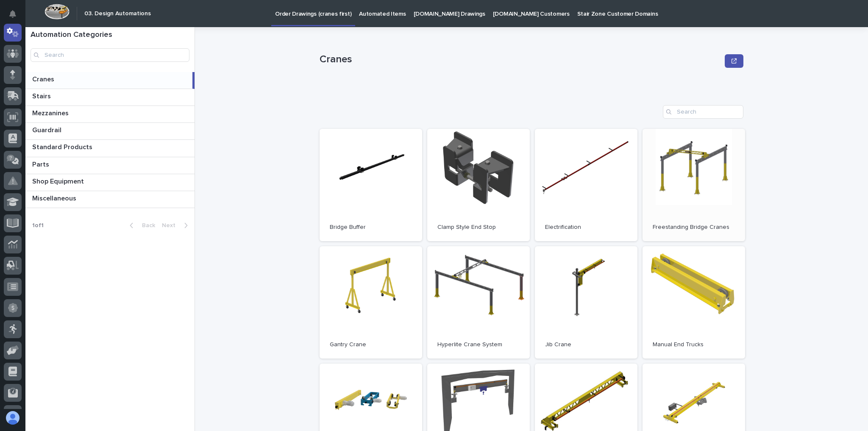 The image size is (868, 431). What do you see at coordinates (371, 302) in the screenshot?
I see `a: Gantry Crane` at bounding box center [371, 302].